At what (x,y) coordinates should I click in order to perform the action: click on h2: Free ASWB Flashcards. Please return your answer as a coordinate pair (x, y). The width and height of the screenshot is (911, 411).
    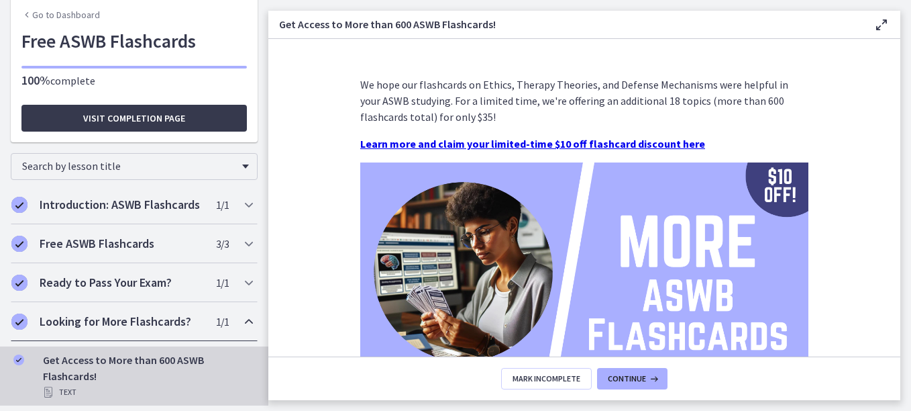
    Looking at the image, I should click on (121, 244).